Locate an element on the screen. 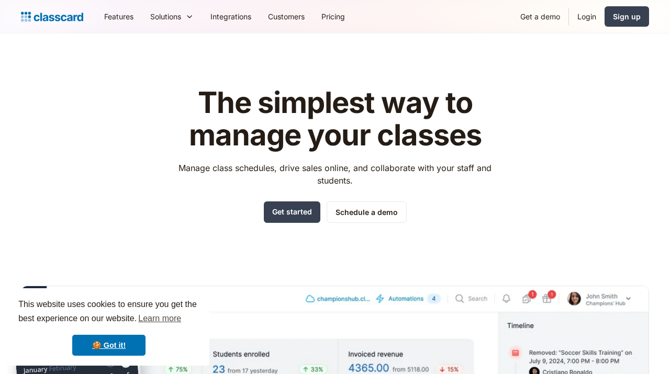 This screenshot has width=670, height=374. a: Pricing is located at coordinates (333, 16).